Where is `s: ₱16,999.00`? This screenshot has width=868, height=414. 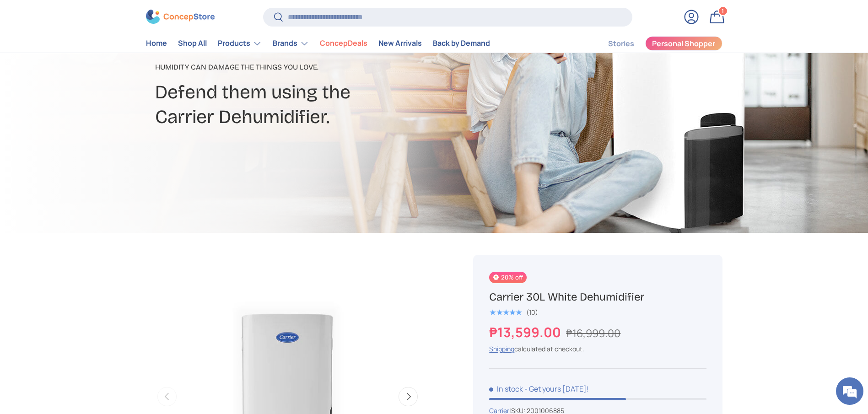 s: ₱16,999.00 is located at coordinates (593, 333).